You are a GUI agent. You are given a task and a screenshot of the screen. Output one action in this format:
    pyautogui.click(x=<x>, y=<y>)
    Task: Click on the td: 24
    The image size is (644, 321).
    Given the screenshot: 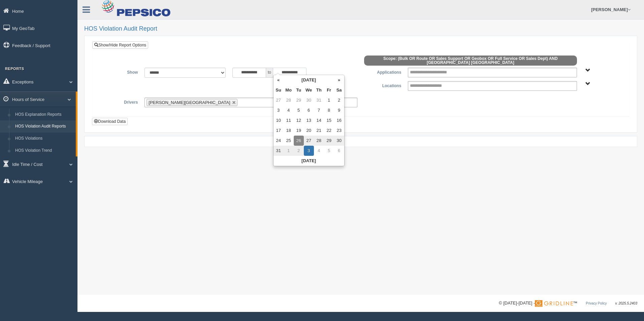 What is the action you would take?
    pyautogui.click(x=279, y=141)
    